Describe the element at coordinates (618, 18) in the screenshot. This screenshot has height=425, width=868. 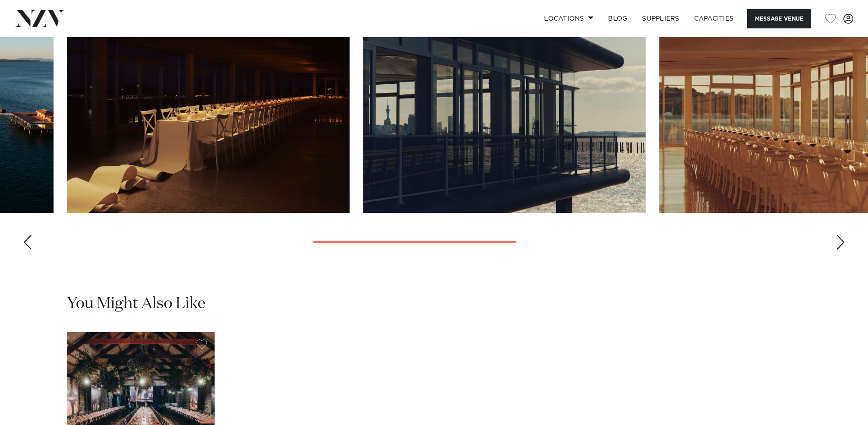
I see `a: BLOG` at that location.